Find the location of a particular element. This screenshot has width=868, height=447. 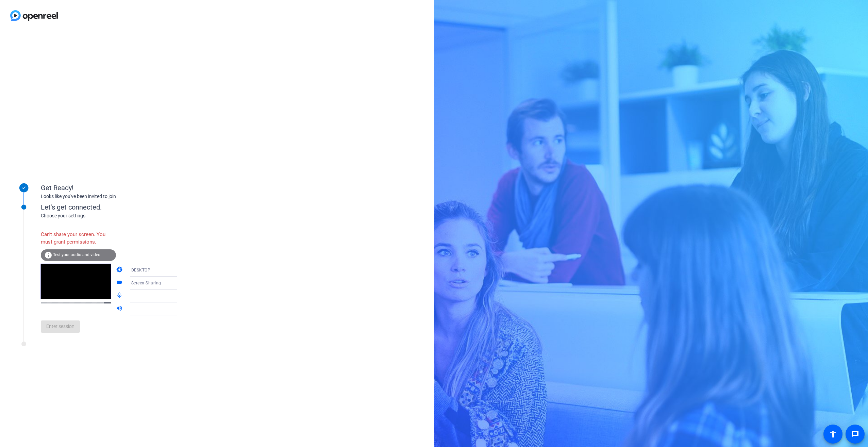

span: DESKTOP is located at coordinates (141, 270).